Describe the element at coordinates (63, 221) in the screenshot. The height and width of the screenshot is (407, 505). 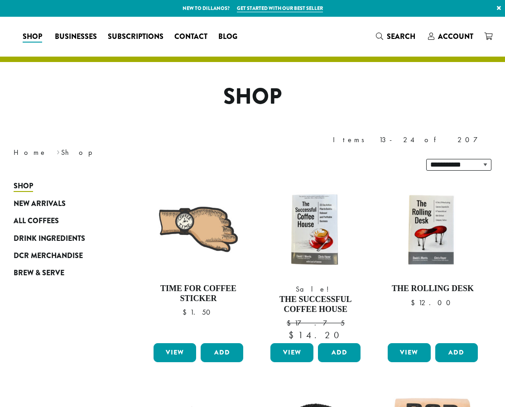
I see `a: All Coffees` at that location.